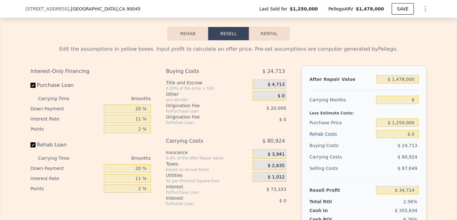 The width and height of the screenshot is (457, 220). I want to click on span: $1,478,000, so click(369, 9).